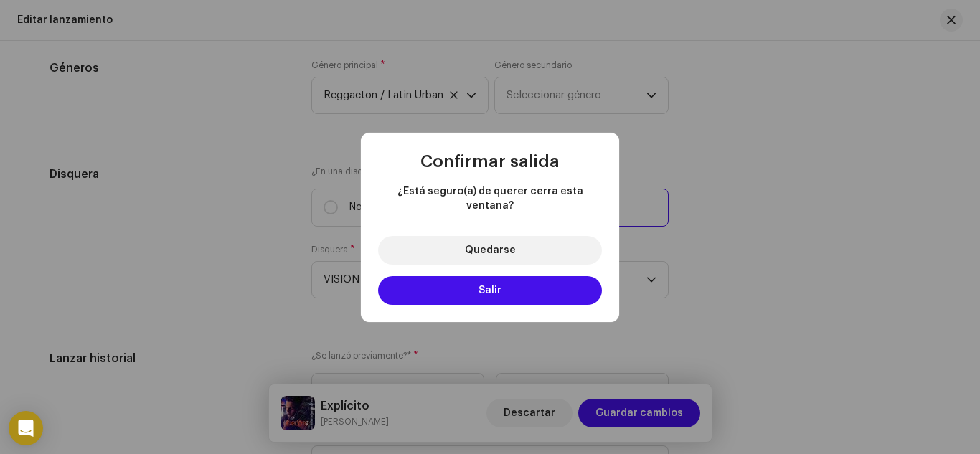 This screenshot has width=980, height=454. Describe the element at coordinates (490, 161) in the screenshot. I see `span: Confirmar salida` at that location.